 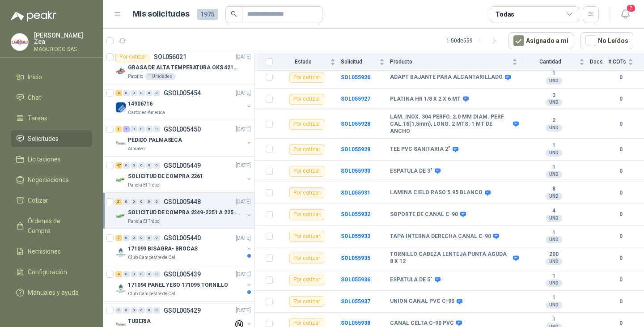 What do you see at coordinates (118, 238) in the screenshot?
I see `div: 7` at bounding box center [118, 238].